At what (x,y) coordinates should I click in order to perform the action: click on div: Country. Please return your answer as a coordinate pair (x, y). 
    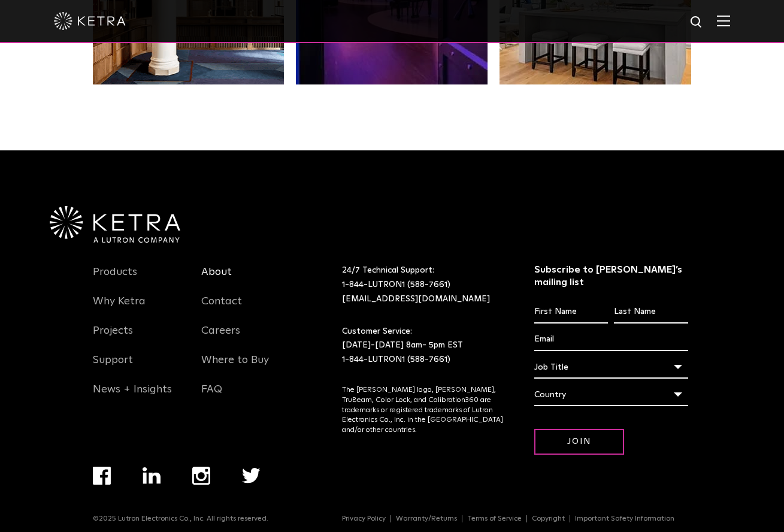
    Looking at the image, I should click on (611, 395).